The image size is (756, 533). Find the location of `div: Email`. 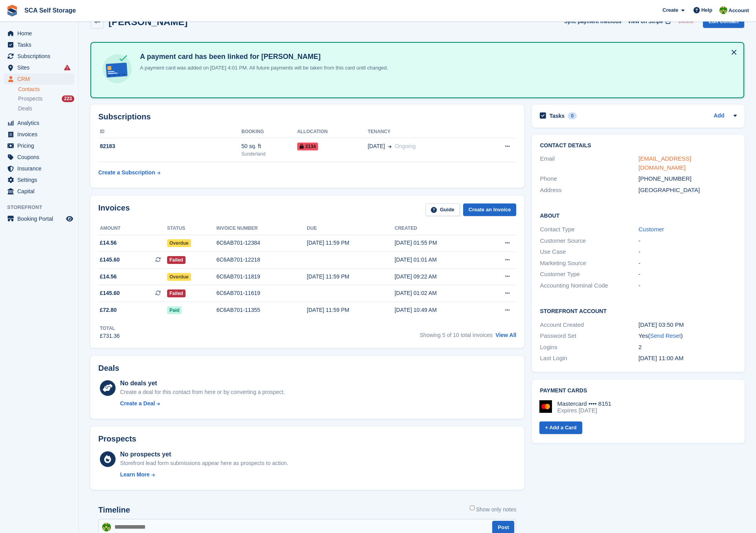

div: Email is located at coordinates (589, 163).